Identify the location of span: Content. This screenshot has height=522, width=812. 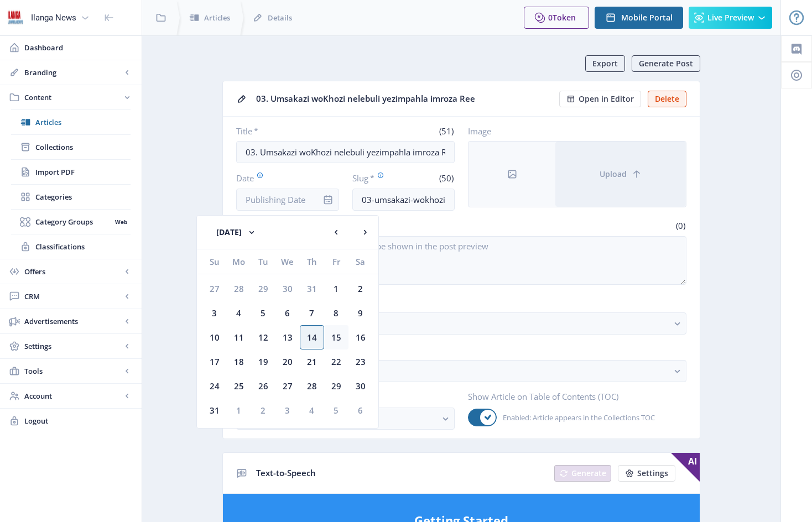
(73, 97).